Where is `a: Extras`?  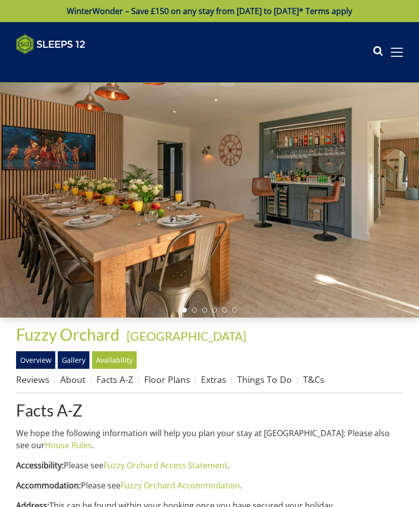
a: Extras is located at coordinates (214, 380).